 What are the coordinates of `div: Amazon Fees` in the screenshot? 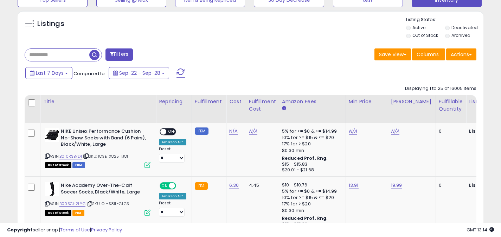 It's located at (312, 102).